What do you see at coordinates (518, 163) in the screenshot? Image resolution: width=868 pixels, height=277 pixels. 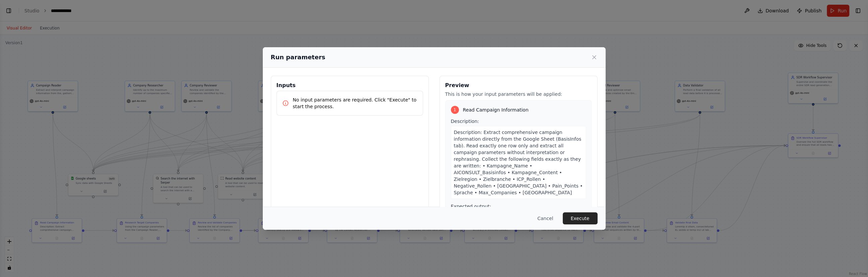 I see `span: Description: Extract comprehensive campaign information directly from the Google Sheet (BasisInfo...` at bounding box center [518, 163].